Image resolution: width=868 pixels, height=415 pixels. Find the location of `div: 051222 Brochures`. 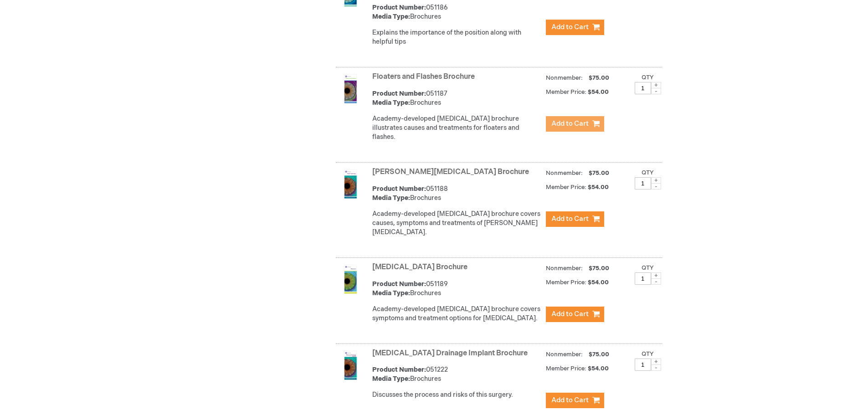

div: 051222 Brochures is located at coordinates (456, 374).